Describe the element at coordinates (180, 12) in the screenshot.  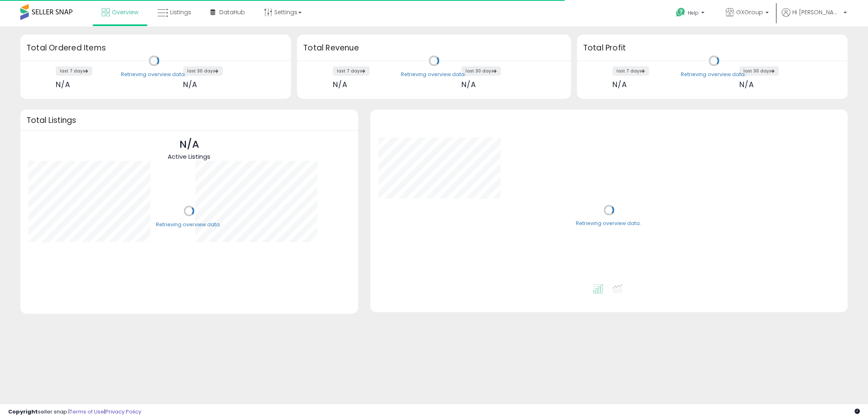
I see `span: Listings` at that location.